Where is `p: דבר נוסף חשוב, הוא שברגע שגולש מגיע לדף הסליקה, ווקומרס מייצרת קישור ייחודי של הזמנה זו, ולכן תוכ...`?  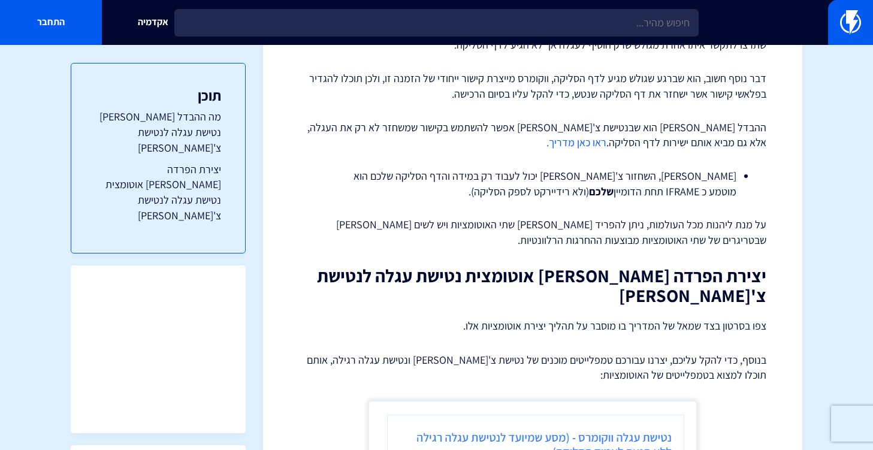 p: דבר נוסף חשוב, הוא שברגע שגולש מגיע לדף הסליקה, ווקומרס מייצרת קישור ייחודי של הזמנה זו, ולכן תוכ... is located at coordinates (532, 86).